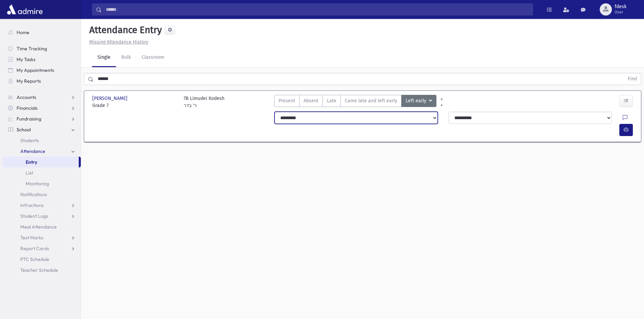 The height and width of the screenshot is (319, 644). Describe the element at coordinates (34, 216) in the screenshot. I see `span: Student Logs` at that location.